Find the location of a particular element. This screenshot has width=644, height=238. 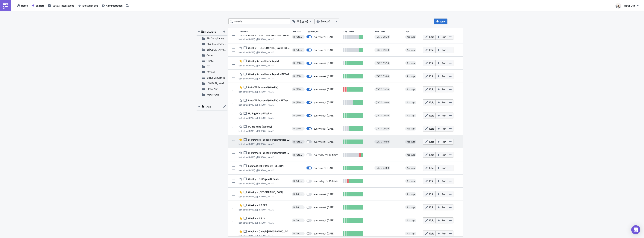

img: PushMetrics is located at coordinates (6, 6).